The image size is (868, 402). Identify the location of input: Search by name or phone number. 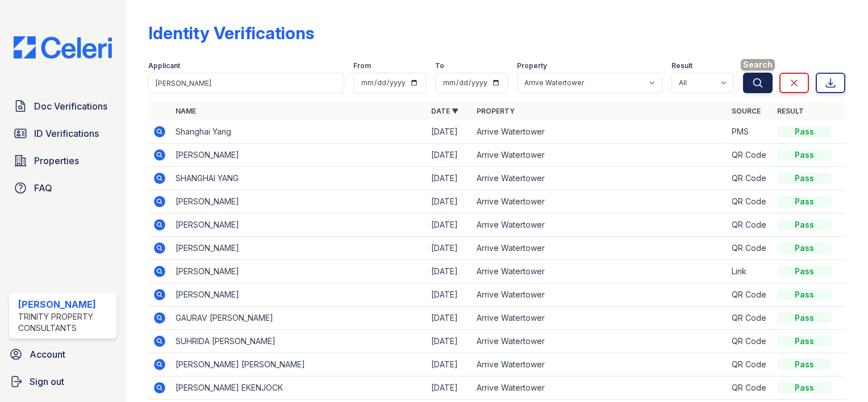
(246, 83).